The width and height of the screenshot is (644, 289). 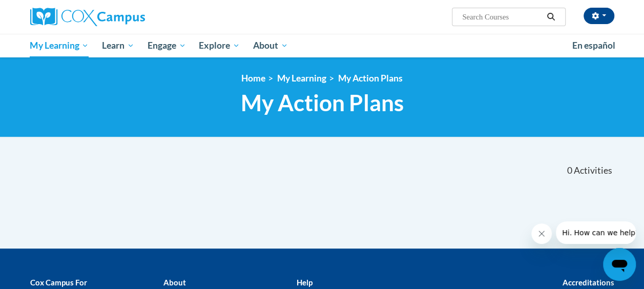 What do you see at coordinates (271, 45) in the screenshot?
I see `span: About` at bounding box center [271, 45].